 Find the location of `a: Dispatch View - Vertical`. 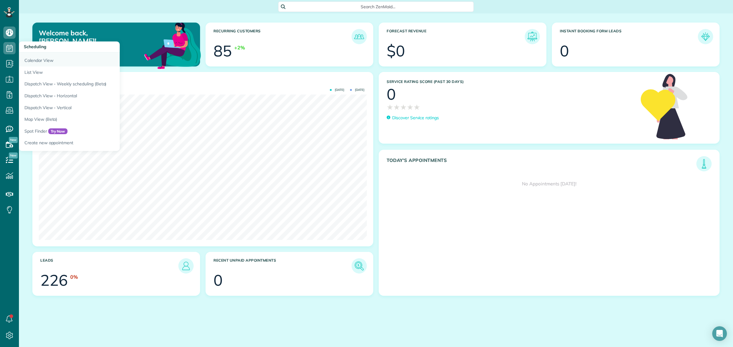

a: Dispatch View - Vertical is located at coordinates (95, 108).